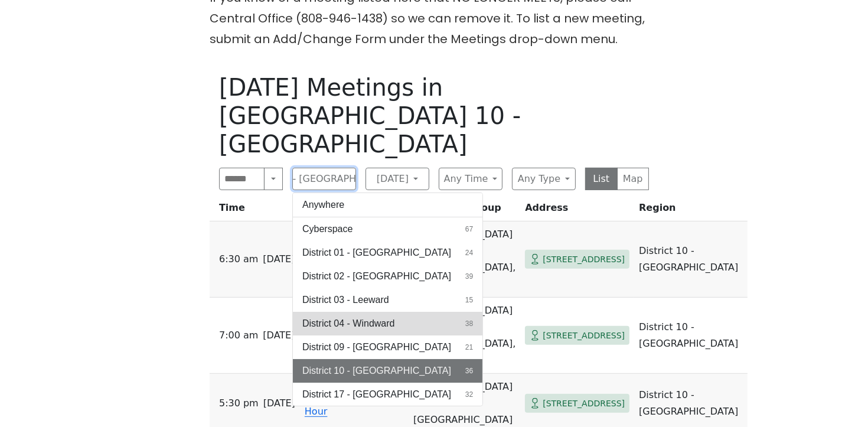 This screenshot has width=868, height=427. Describe the element at coordinates (387, 300) in the screenshot. I see `button: District 03 - Leeward15 results` at that location.